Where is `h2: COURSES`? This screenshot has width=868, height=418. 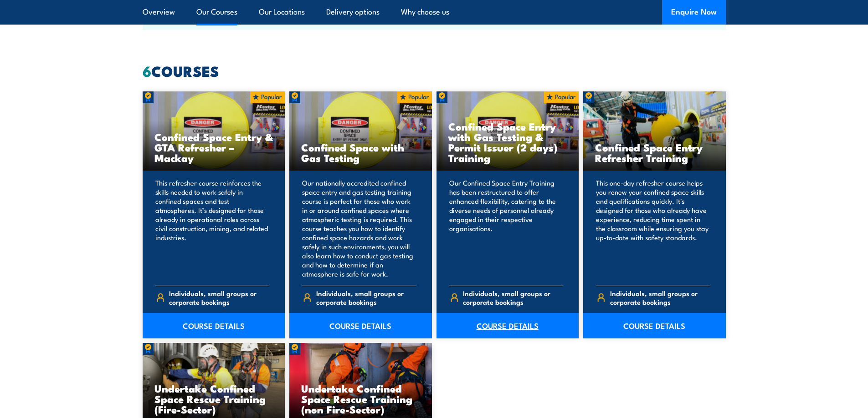
h2: COURSES is located at coordinates (434, 71).